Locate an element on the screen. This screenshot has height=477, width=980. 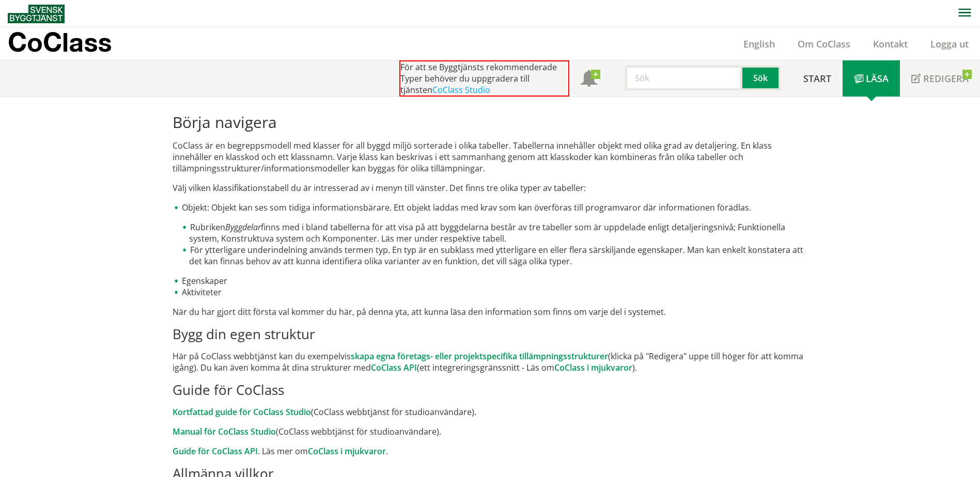
span: Start is located at coordinates (817, 79).